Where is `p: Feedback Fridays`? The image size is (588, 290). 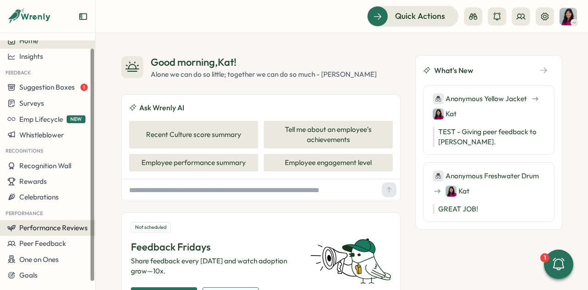
p: Feedback Fridays is located at coordinates (215, 247).